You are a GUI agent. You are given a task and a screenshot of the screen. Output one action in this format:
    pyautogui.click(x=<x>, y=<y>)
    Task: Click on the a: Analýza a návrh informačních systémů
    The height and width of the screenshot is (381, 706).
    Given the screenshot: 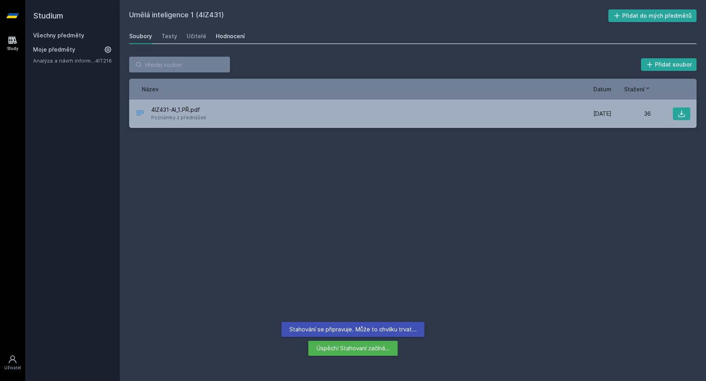 What is the action you would take?
    pyautogui.click(x=64, y=61)
    